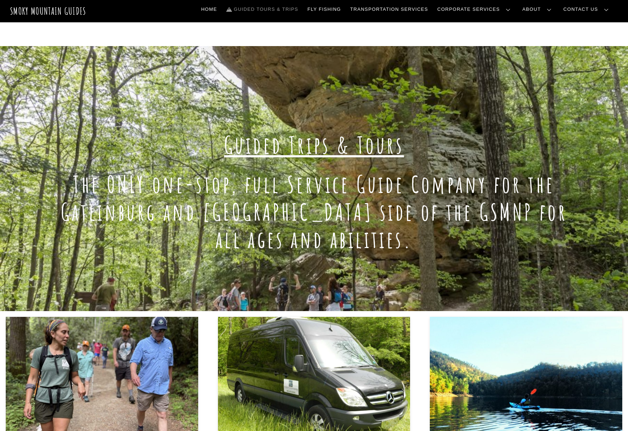  What do you see at coordinates (475, 9) in the screenshot?
I see `a: Corporate Services` at bounding box center [475, 9].